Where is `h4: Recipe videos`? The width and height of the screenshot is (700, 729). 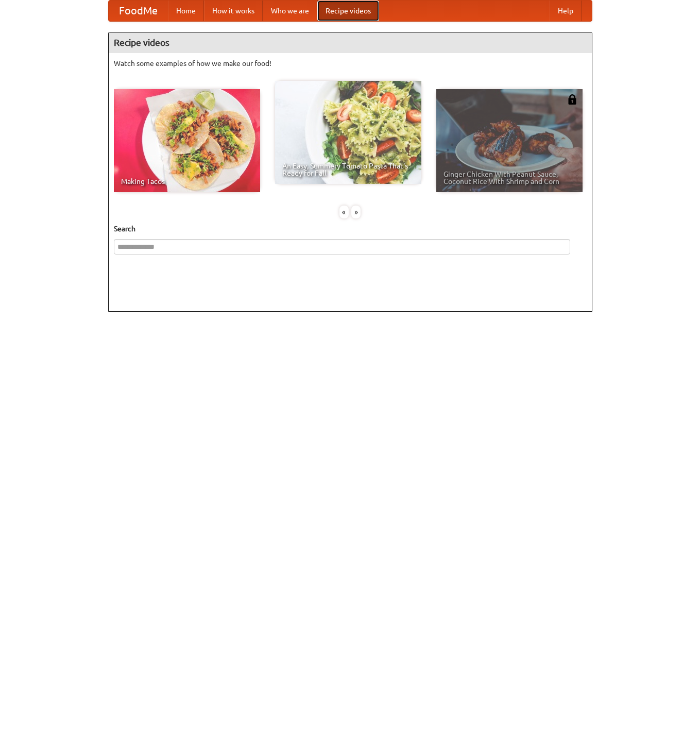 h4: Recipe videos is located at coordinates (351, 43).